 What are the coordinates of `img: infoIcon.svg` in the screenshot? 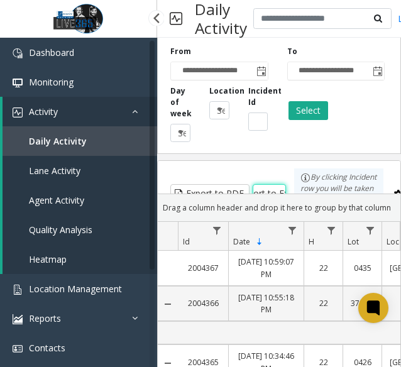 It's located at (306, 178).